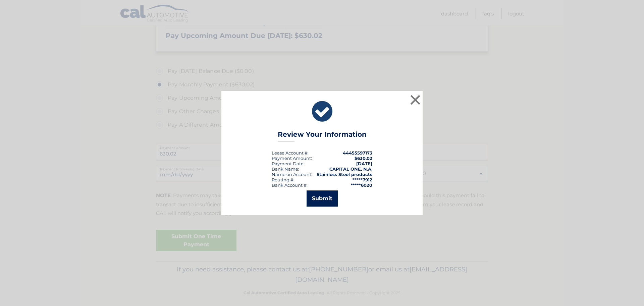 The image size is (644, 306). What do you see at coordinates (351, 169) in the screenshot?
I see `strong: CAPITAL ONE, N.A.` at bounding box center [351, 169].